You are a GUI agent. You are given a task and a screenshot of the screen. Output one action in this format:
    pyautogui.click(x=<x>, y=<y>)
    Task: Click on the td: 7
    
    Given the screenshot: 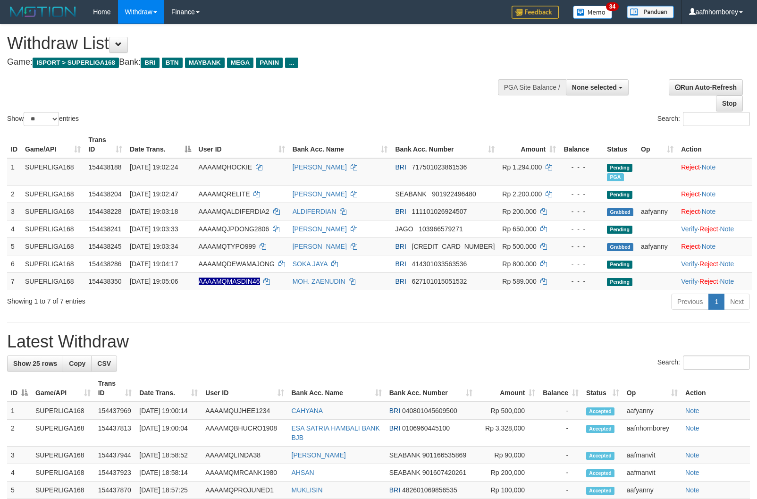 What is the action you would take?
    pyautogui.click(x=14, y=281)
    